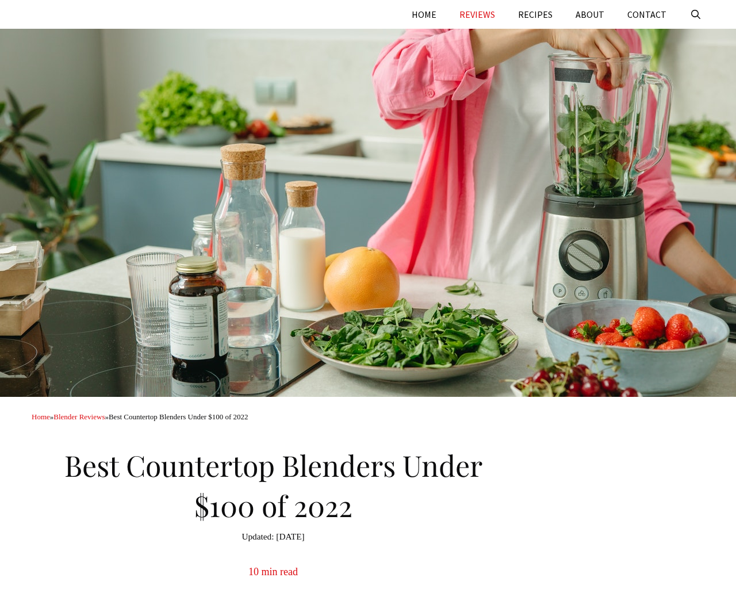 The image size is (736, 589). I want to click on span: 10, so click(253, 571).